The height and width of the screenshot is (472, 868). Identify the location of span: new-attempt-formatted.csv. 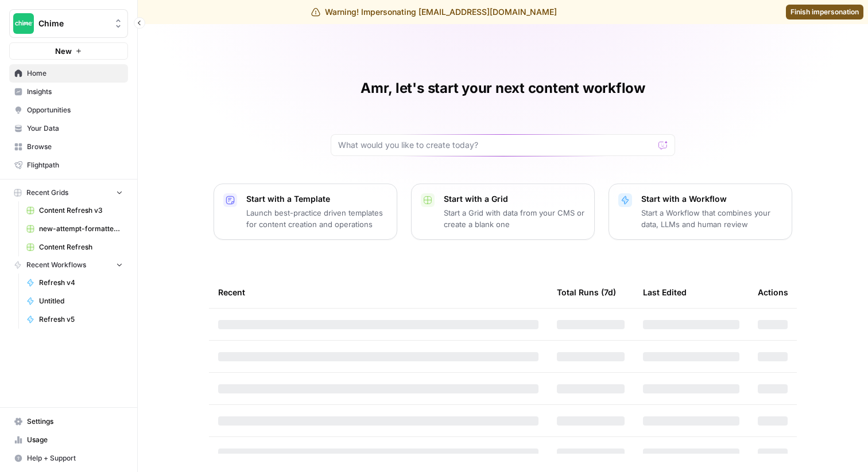
(81, 229).